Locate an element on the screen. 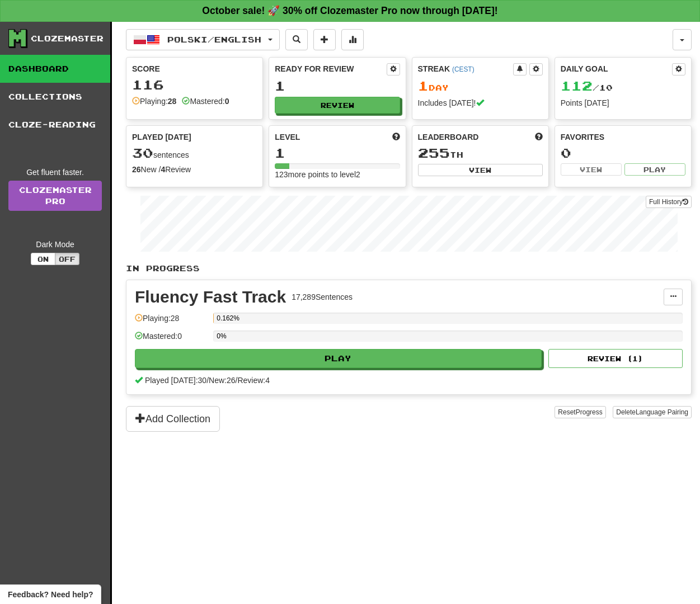  strong: 0 is located at coordinates (227, 101).